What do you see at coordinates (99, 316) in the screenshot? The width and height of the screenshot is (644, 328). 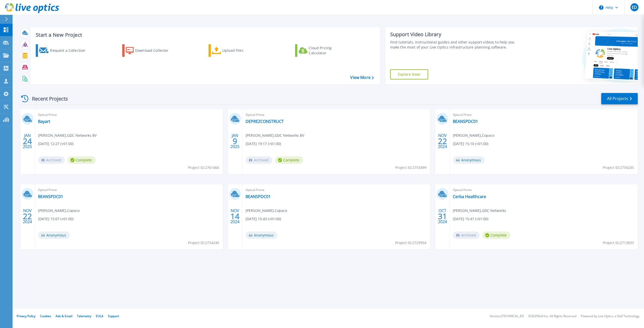 I see `a: EULA` at bounding box center [99, 316].